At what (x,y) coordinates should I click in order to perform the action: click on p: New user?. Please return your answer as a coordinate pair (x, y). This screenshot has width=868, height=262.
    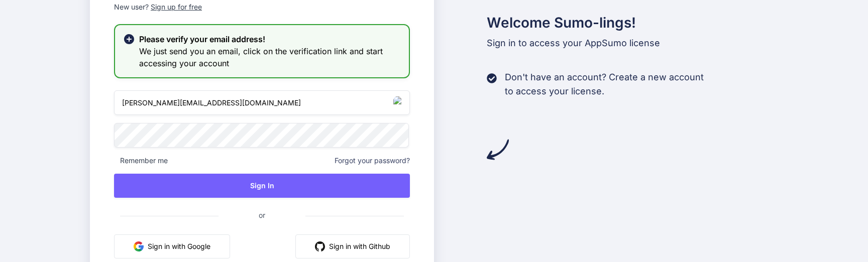
    Looking at the image, I should click on (262, 13).